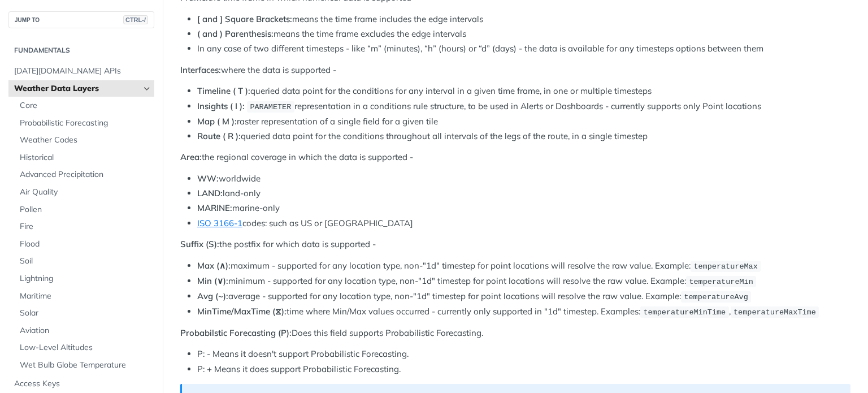 This screenshot has height=393, width=868. Describe the element at coordinates (209, 193) in the screenshot. I see `strong: LAND:` at that location.